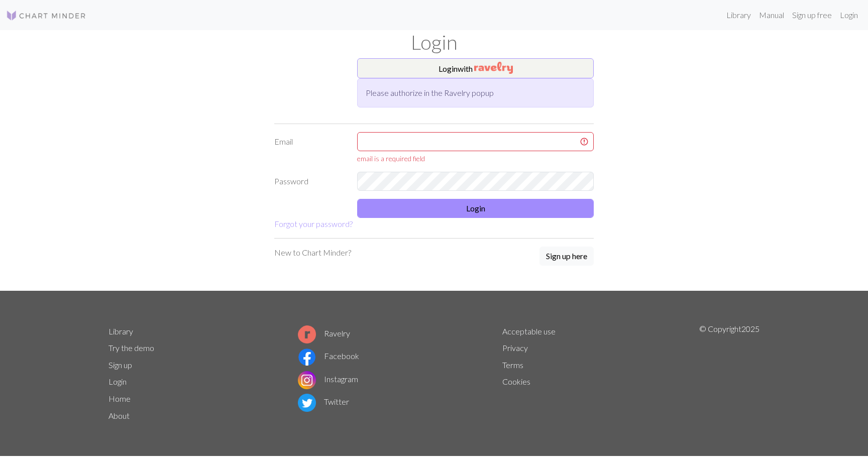  What do you see at coordinates (475, 158) in the screenshot?
I see `div: email is a required field` at bounding box center [475, 158].